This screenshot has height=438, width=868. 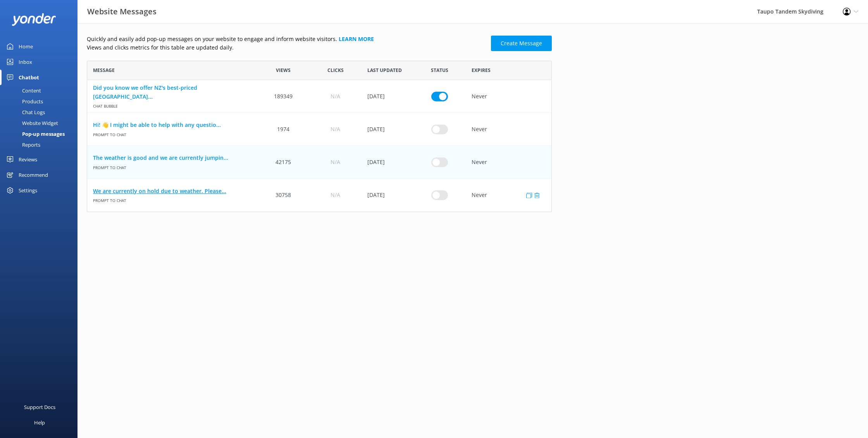 What do you see at coordinates (172, 191) in the screenshot?
I see `a: We are currently on hold due to weather. Please...` at bounding box center [172, 191].